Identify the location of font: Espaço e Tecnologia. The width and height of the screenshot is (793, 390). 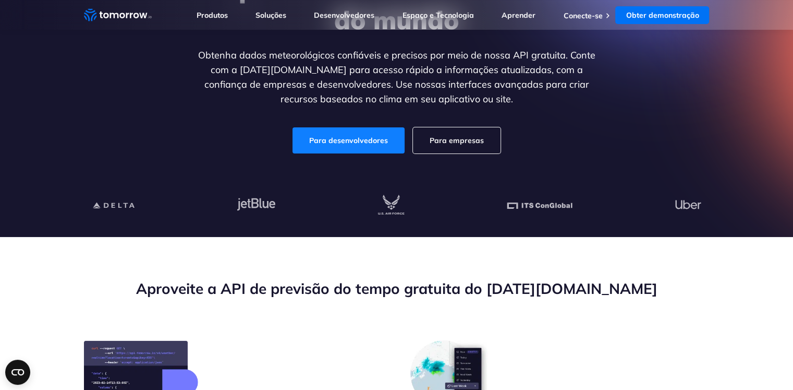
(438, 15).